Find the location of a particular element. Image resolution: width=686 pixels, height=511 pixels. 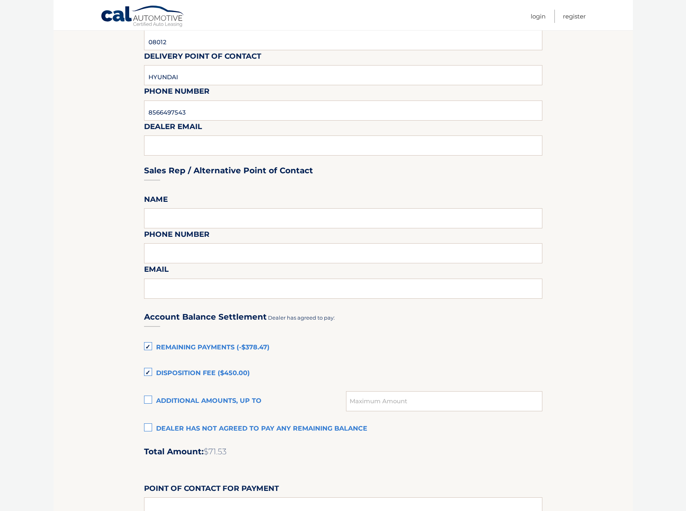

a: Login is located at coordinates (538, 16).